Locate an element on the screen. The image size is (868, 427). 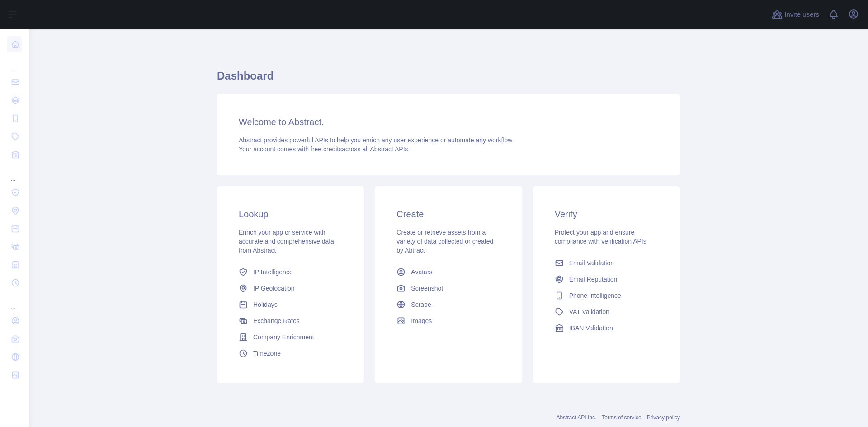
span: IP Geolocation is located at coordinates (274, 288).